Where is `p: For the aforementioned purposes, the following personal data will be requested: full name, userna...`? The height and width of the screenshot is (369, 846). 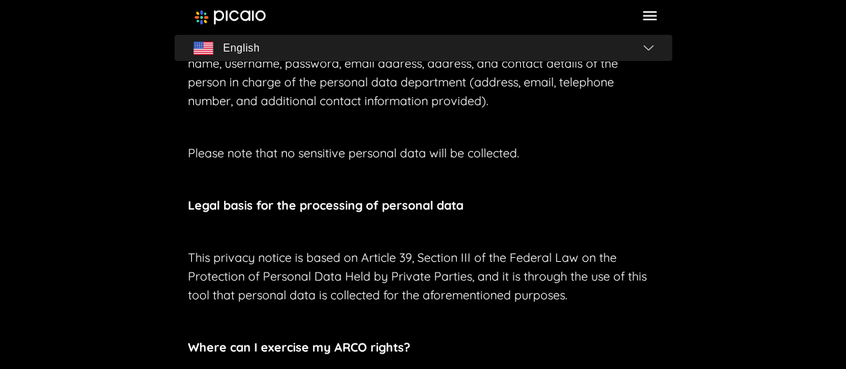 p: For the aforementioned purposes, the following personal data will be requested: full name, userna... is located at coordinates (423, 73).